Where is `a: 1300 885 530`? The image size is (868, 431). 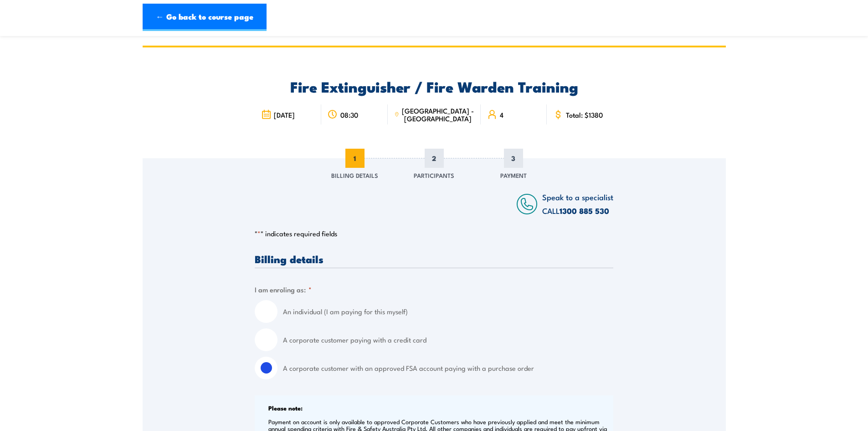
a: 1300 885 530 is located at coordinates (584, 211).